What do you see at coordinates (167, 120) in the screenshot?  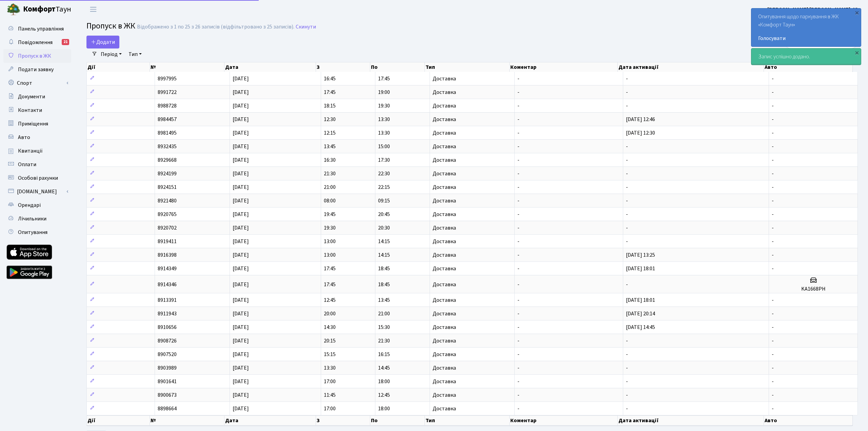 I see `span: 8984457` at bounding box center [167, 120].